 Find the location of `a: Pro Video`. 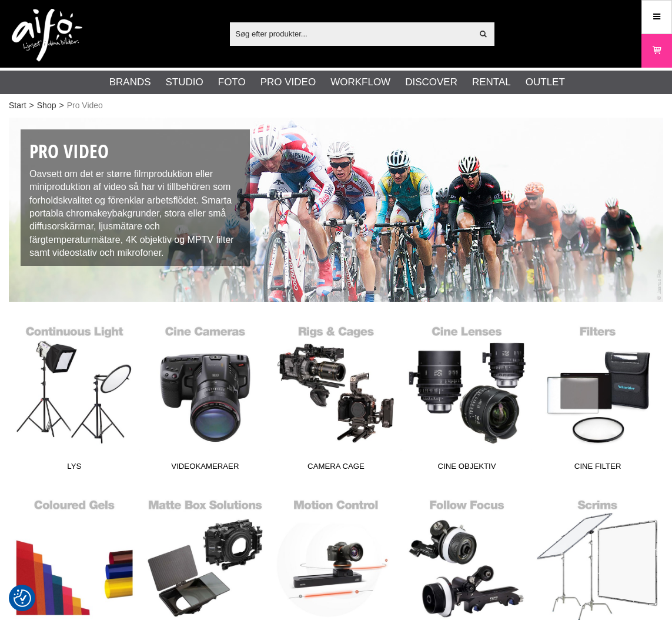

a: Pro Video is located at coordinates (288, 82).